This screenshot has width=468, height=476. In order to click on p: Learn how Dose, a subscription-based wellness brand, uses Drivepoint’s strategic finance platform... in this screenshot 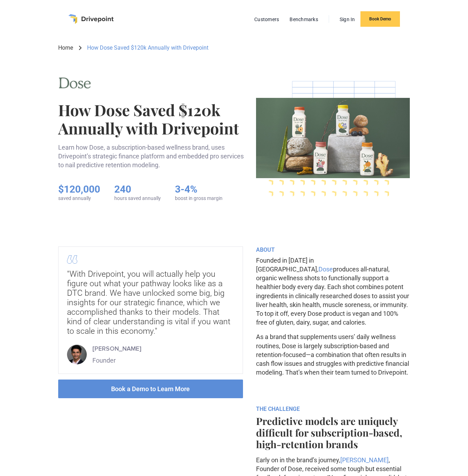, I will do `click(154, 156)`.